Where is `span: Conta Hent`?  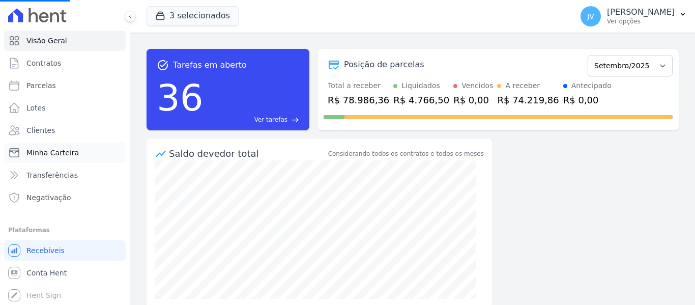 span: Conta Hent is located at coordinates (46, 273).